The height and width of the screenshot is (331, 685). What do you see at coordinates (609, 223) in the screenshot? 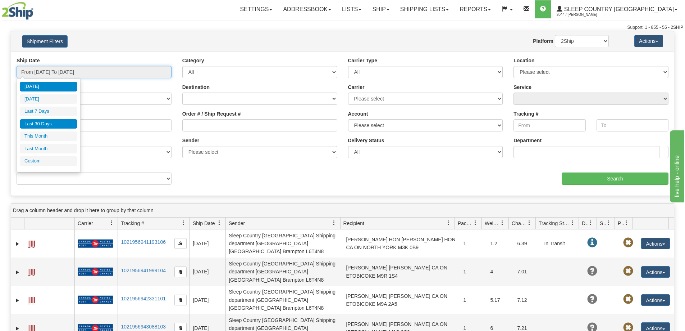
I see `a: Shipment Issues filter column settings` at bounding box center [609, 223].